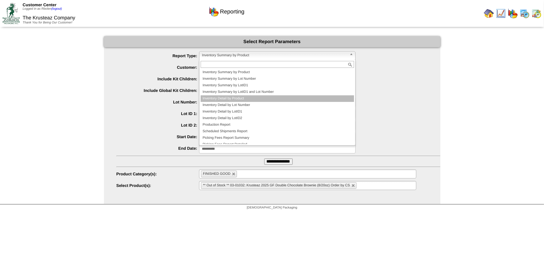 The width and height of the screenshot is (544, 271). Describe the element at coordinates (489, 13) in the screenshot. I see `img: home.gif` at that location.